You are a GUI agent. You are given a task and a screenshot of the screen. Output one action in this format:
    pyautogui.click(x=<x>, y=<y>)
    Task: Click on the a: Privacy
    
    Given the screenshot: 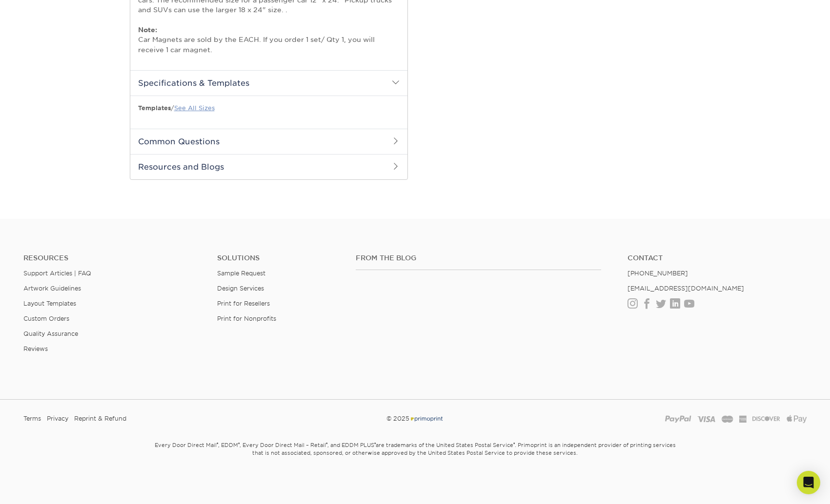 What is the action you would take?
    pyautogui.click(x=57, y=419)
    